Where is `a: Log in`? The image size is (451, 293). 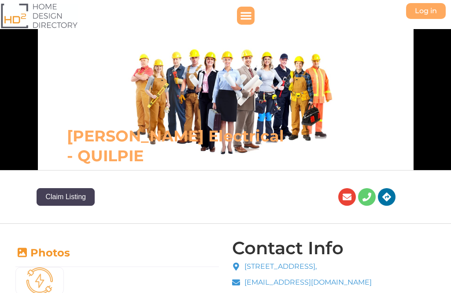
a: Log in is located at coordinates (426, 11).